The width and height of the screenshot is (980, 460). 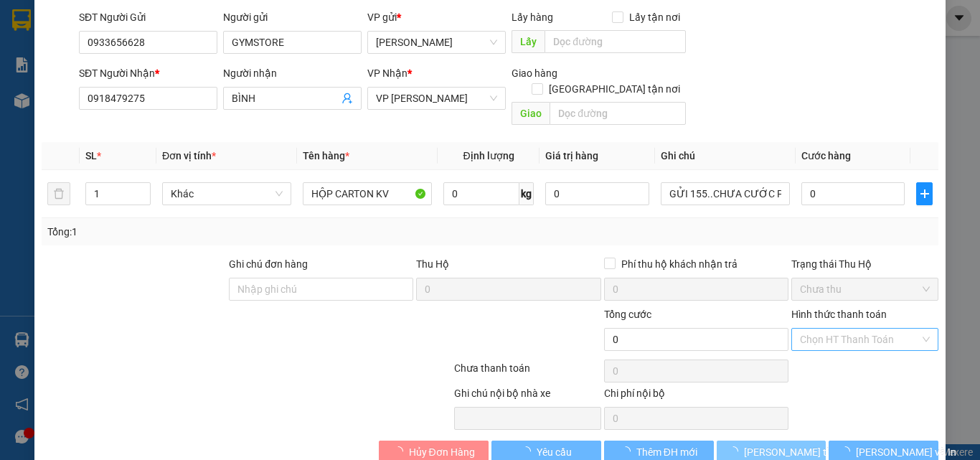 What do you see at coordinates (526, 194) in the screenshot?
I see `span: kg` at bounding box center [526, 194].